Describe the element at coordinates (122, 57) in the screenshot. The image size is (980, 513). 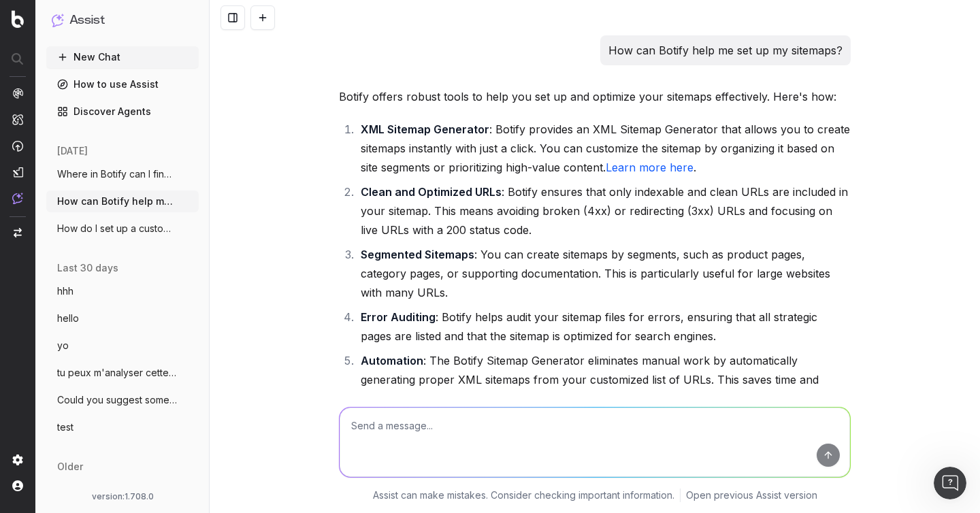
I see `button: New Chat` at that location.